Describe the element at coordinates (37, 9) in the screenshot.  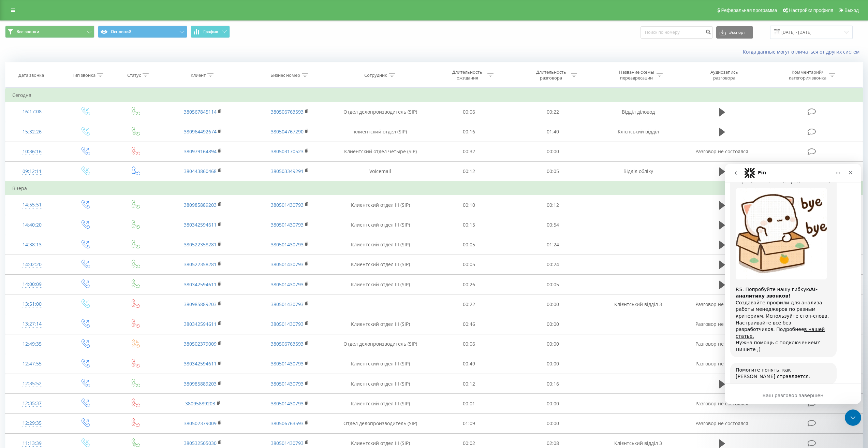
I see `h1: Fin` at that location.